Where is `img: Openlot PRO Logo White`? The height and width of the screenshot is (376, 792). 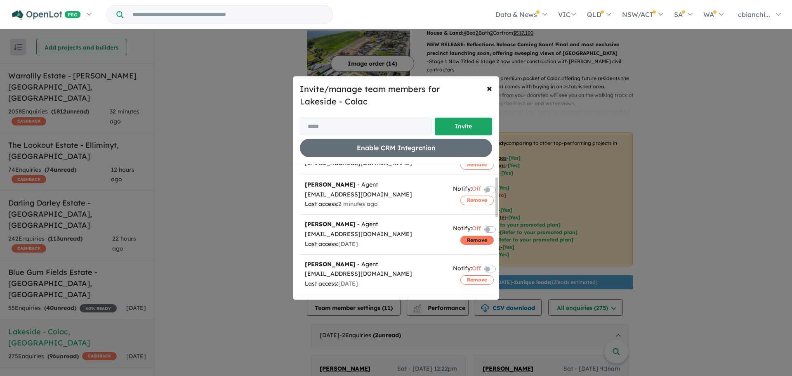
img: Openlot PRO Logo White is located at coordinates (46, 15).